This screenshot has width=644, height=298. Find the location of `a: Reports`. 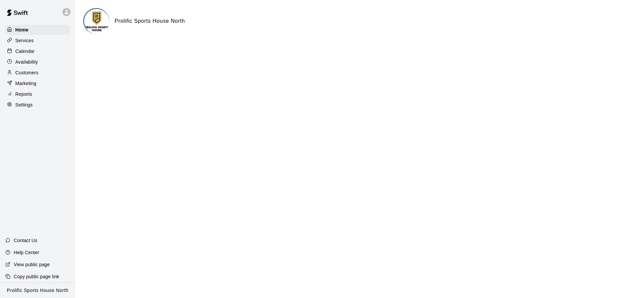

a: Reports is located at coordinates (38, 94).